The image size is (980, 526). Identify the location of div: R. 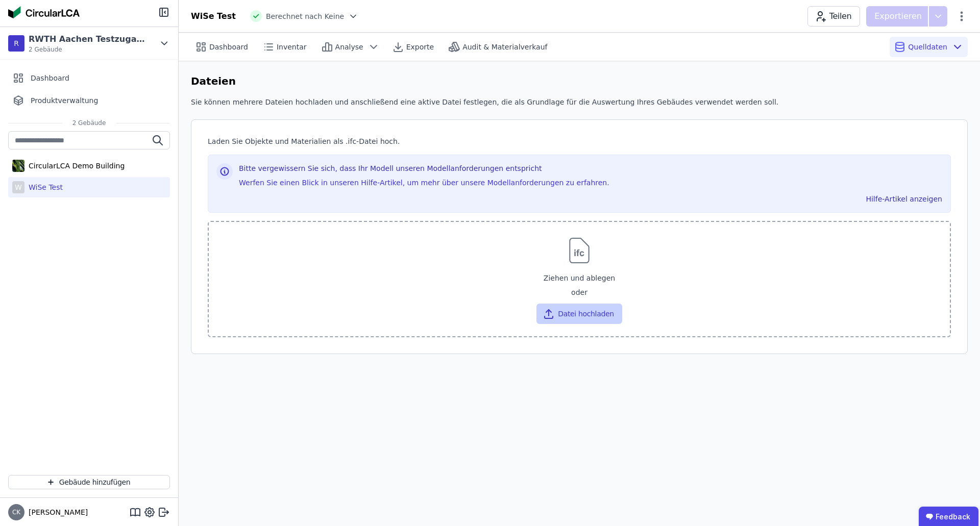
(16, 43).